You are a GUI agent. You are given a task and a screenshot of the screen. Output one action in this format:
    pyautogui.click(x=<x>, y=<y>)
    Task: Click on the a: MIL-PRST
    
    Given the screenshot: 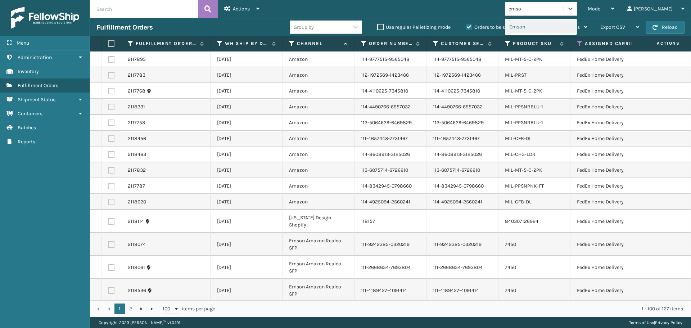 What is the action you would take?
    pyautogui.click(x=516, y=75)
    